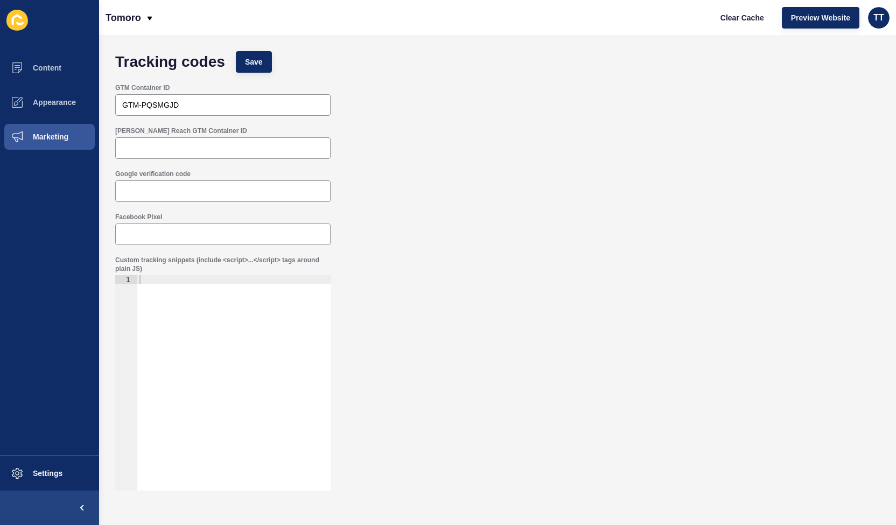 The height and width of the screenshot is (525, 896). Describe the element at coordinates (123, 18) in the screenshot. I see `p: Tomoro` at that location.